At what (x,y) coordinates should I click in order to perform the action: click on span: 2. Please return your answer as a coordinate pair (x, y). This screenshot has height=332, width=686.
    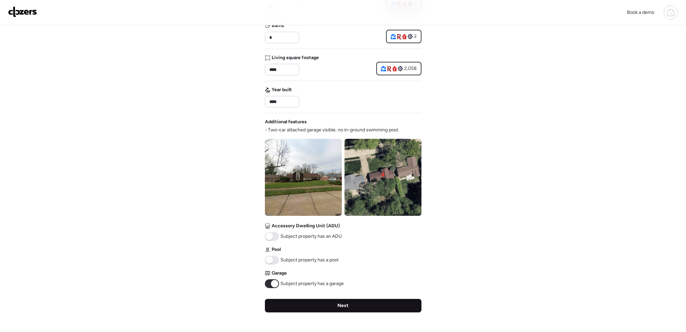
    Looking at the image, I should click on (415, 36).